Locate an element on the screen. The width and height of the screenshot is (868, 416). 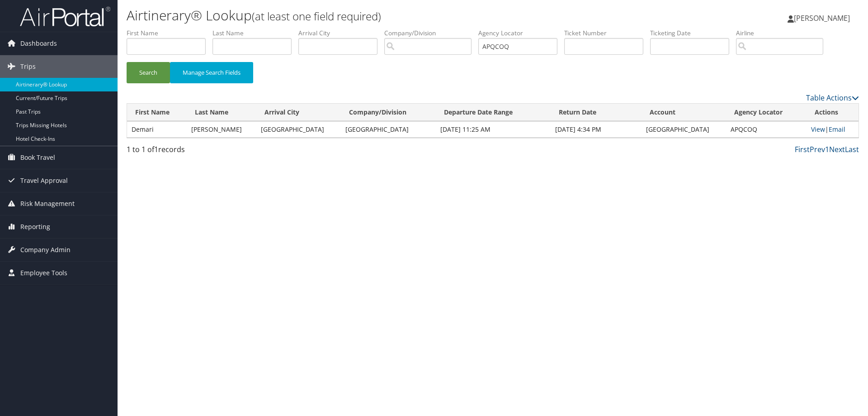
h1: Airtinerary® Lookup is located at coordinates (371, 15).